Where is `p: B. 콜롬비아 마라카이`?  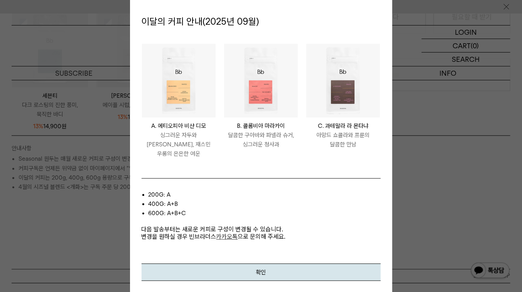 p: B. 콜롬비아 마라카이 is located at coordinates (261, 126).